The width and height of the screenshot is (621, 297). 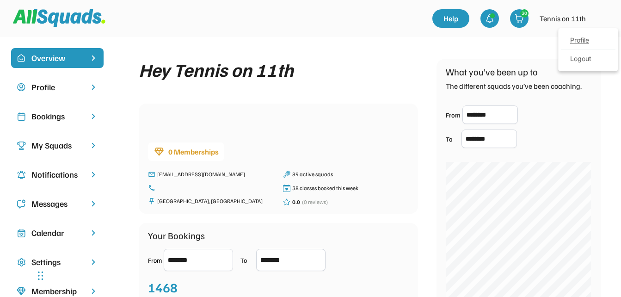 I want to click on div: Profile, so click(x=57, y=87).